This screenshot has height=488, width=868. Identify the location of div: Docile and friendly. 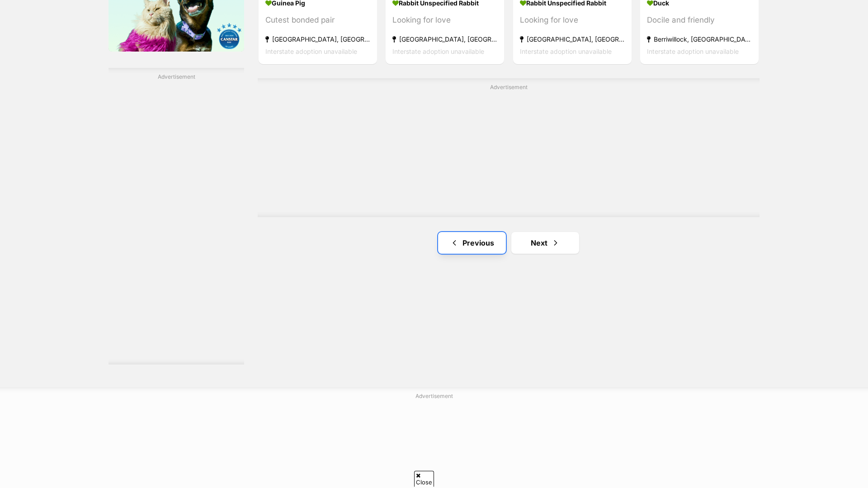
(699, 20).